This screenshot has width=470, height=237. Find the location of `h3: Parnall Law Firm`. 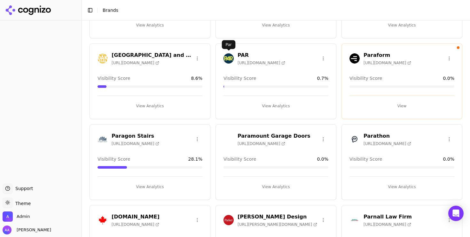

h3: Parnall Law Firm is located at coordinates (388, 217).